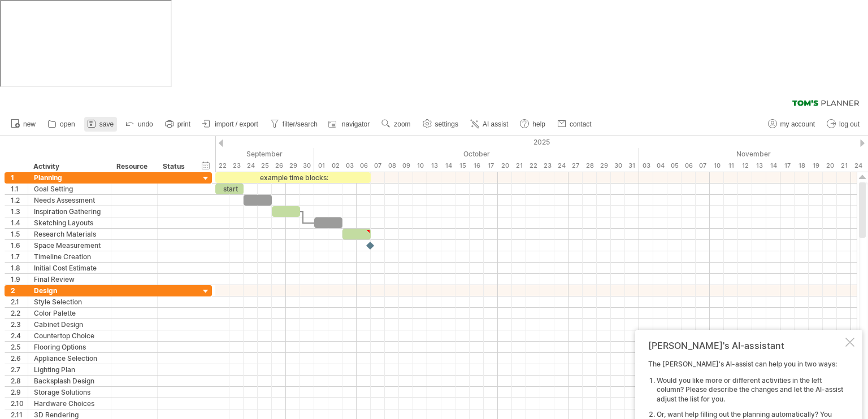 This screenshot has width=868, height=419. What do you see at coordinates (19, 347) in the screenshot?
I see `div: 2.5` at bounding box center [19, 347].